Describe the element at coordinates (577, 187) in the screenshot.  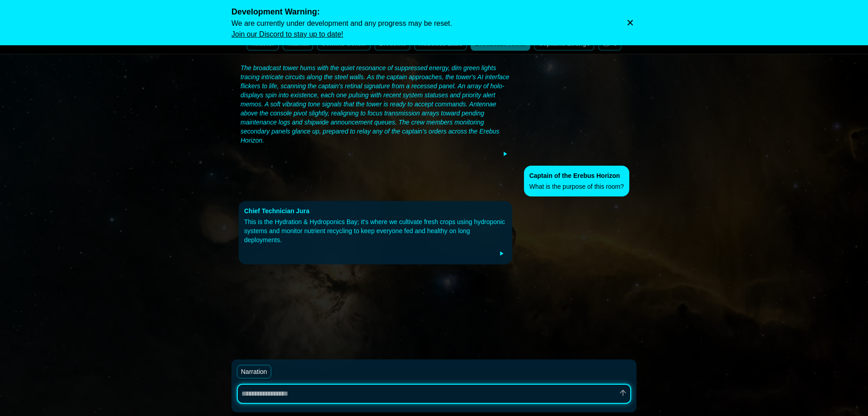
I see `div: What is the purpose of this room?` at that location.